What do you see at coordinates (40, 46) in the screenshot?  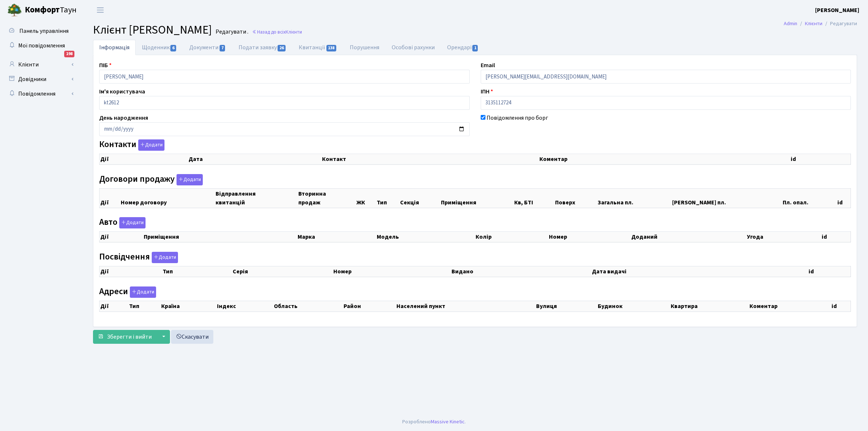 I see `a: Мої повідомлення198` at bounding box center [40, 46].